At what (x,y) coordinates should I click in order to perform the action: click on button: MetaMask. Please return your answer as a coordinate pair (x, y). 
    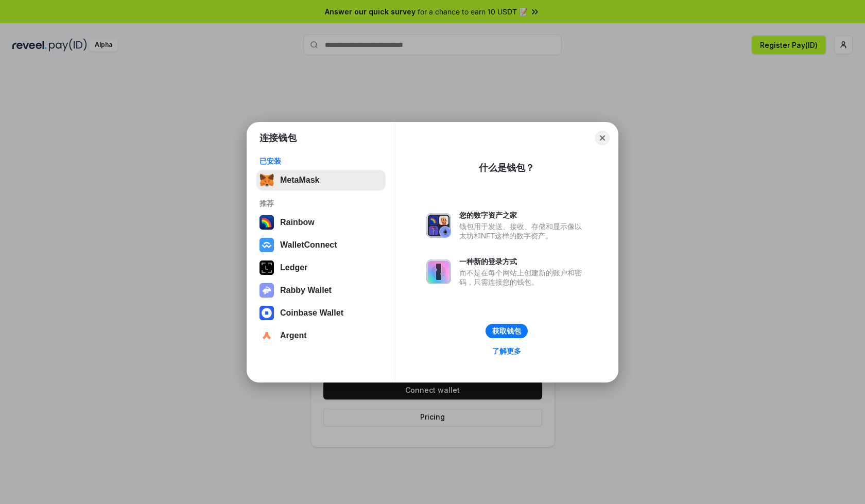
    Looking at the image, I should click on (321, 180).